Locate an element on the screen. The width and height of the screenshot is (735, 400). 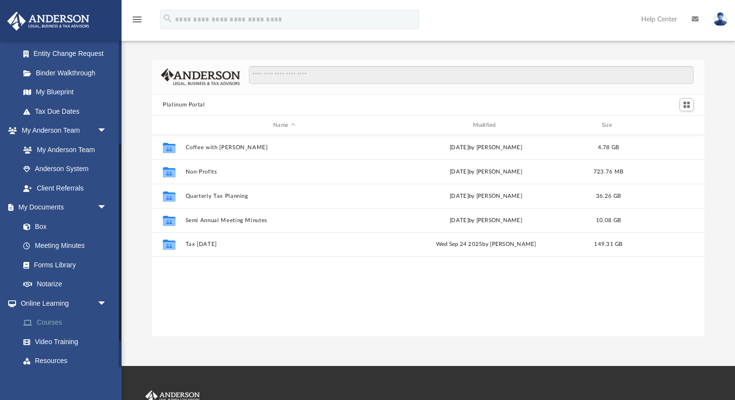
a: Video Training is located at coordinates (65, 342).